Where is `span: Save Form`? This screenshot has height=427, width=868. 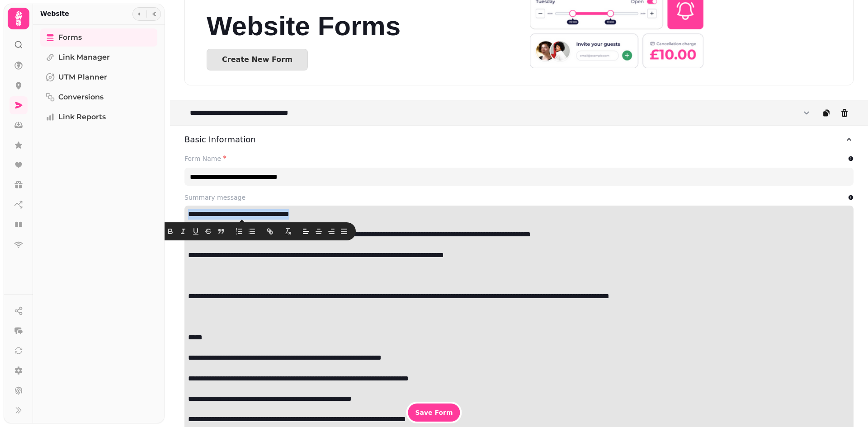
span: Save Form is located at coordinates (434, 412).